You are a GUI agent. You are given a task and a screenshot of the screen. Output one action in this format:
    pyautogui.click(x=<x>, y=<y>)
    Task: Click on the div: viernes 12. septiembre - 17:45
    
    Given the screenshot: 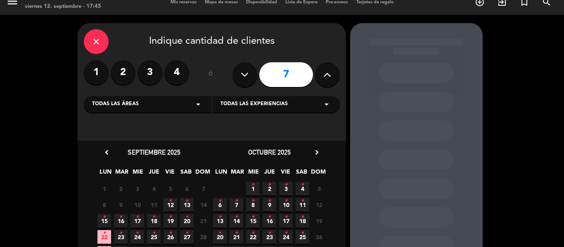 What is the action you would take?
    pyautogui.click(x=63, y=7)
    